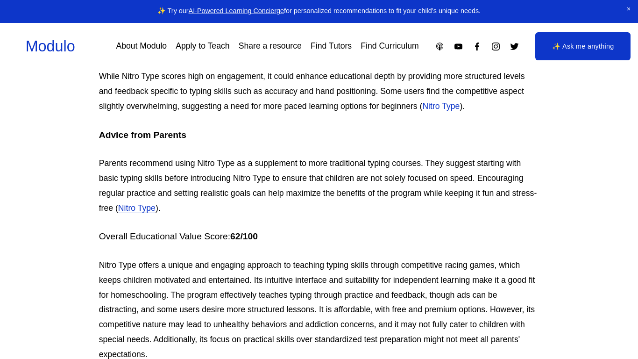  I want to click on a: Find Curriculum, so click(389, 46).